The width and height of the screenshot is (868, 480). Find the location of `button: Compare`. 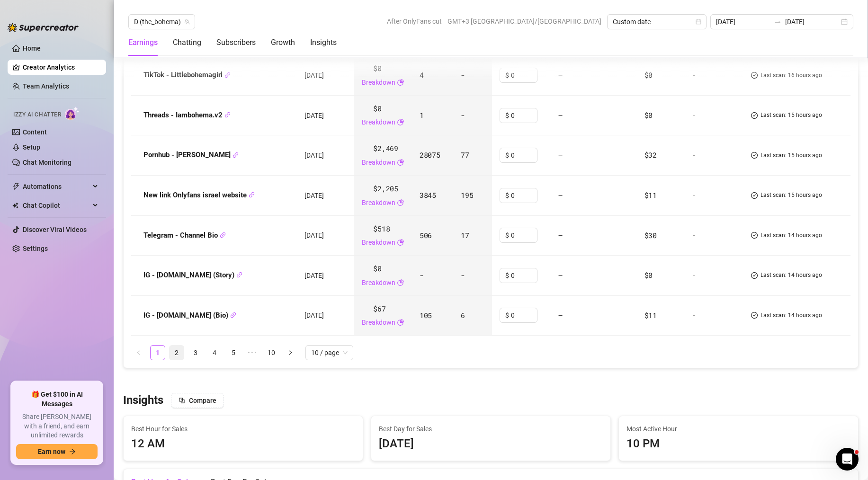

button: Compare is located at coordinates (197, 400).